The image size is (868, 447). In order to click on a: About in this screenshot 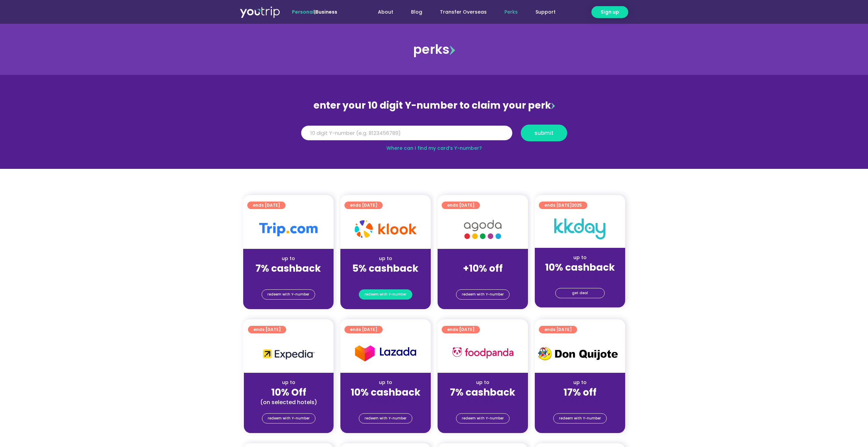, I will do `click(385, 12)`.